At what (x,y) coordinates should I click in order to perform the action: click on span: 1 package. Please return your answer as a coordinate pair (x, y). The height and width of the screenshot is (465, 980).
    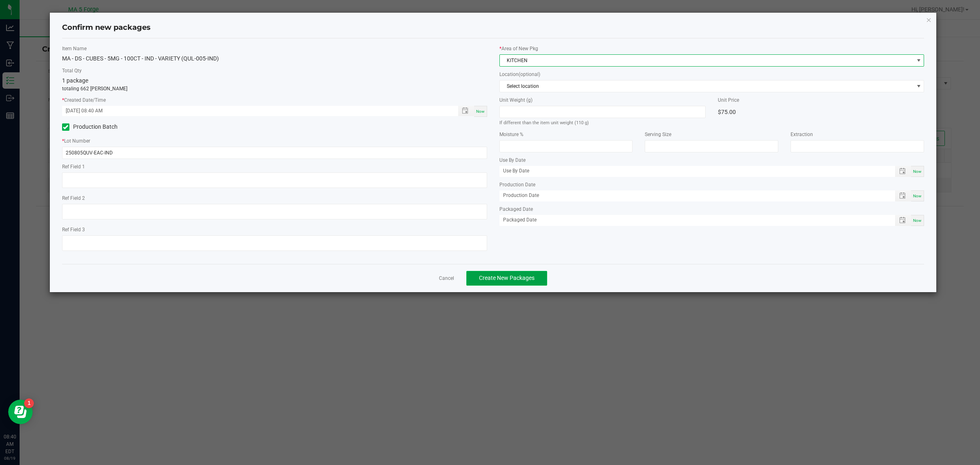
    Looking at the image, I should click on (75, 80).